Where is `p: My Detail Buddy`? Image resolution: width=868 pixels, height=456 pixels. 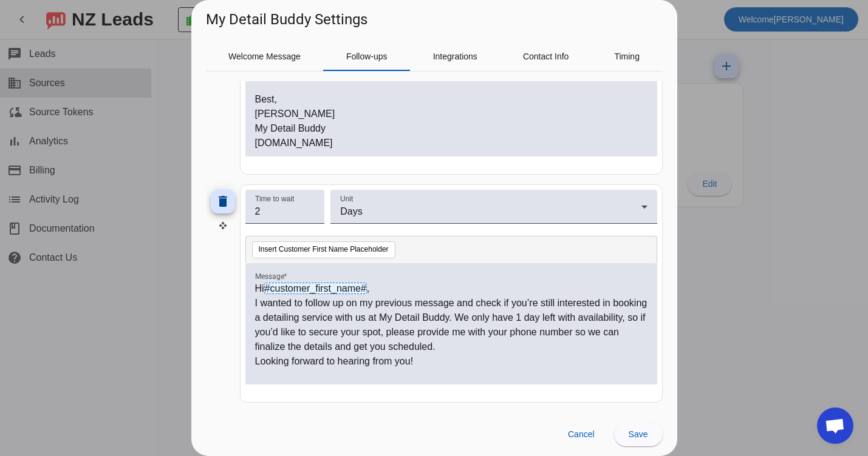 p: My Detail Buddy is located at coordinates (451, 129).